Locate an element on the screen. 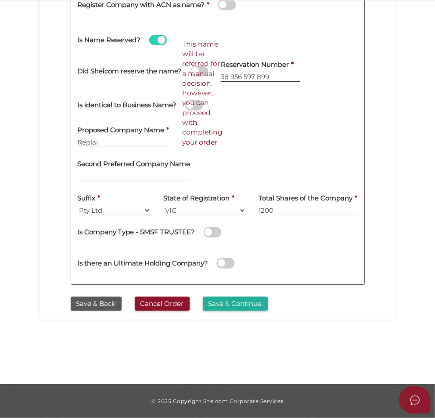 The width and height of the screenshot is (435, 418). button: Cancel Order is located at coordinates (162, 304).